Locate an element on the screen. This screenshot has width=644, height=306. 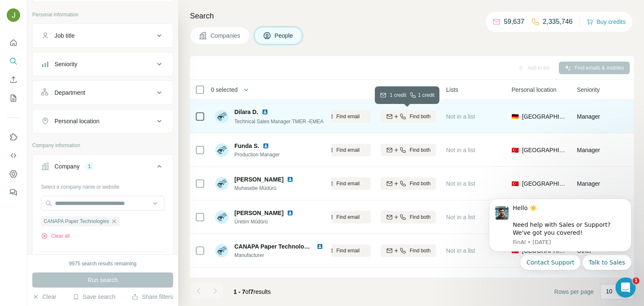
button: Save search is located at coordinates (94, 297).